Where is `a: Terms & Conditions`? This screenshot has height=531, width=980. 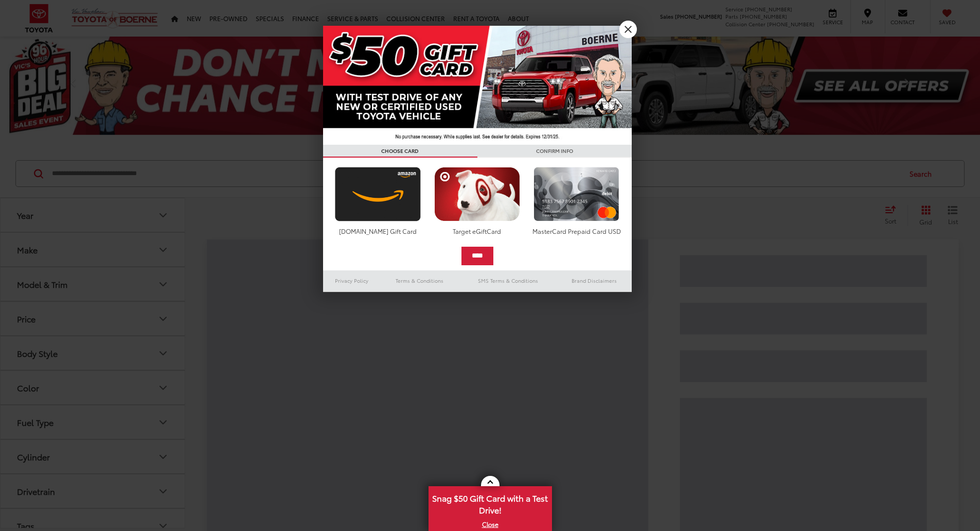
a: Terms & Conditions is located at coordinates (420, 281).